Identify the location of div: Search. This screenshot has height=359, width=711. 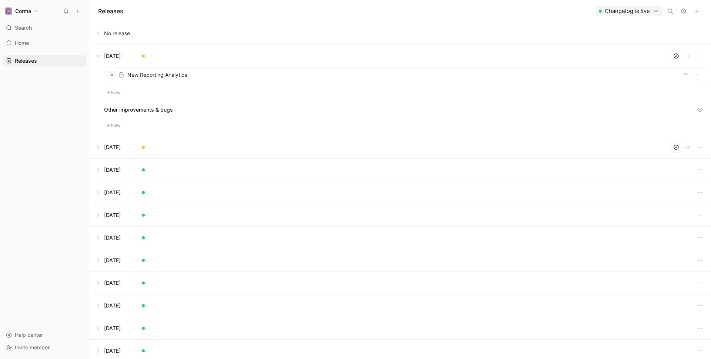
(44, 28).